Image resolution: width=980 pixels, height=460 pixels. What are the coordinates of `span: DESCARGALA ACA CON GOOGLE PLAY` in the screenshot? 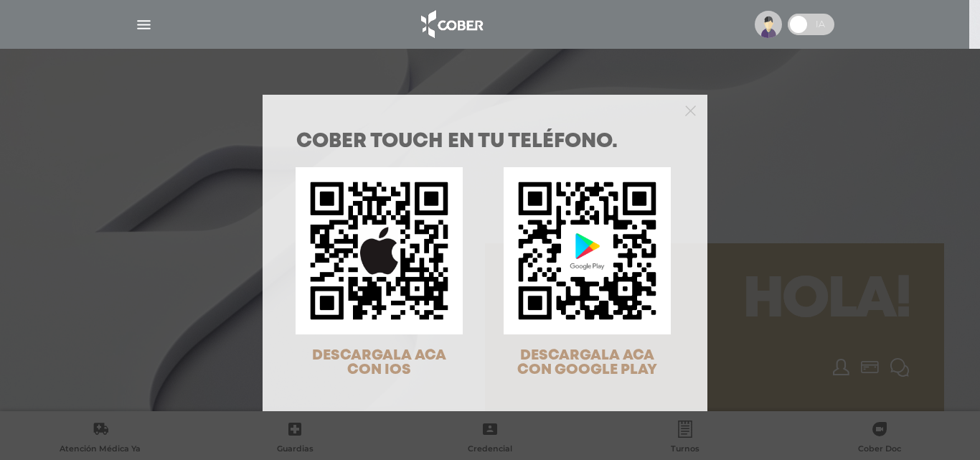 It's located at (586, 363).